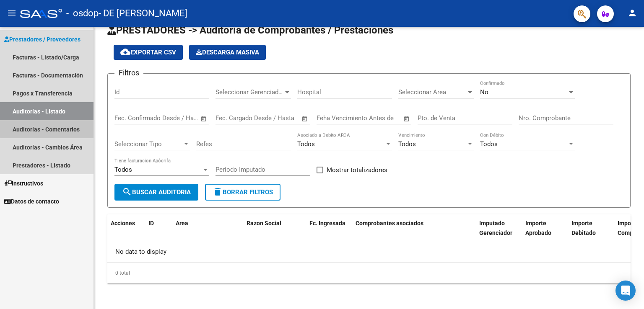 The image size is (644, 309). I want to click on div: No data to display, so click(369, 252).